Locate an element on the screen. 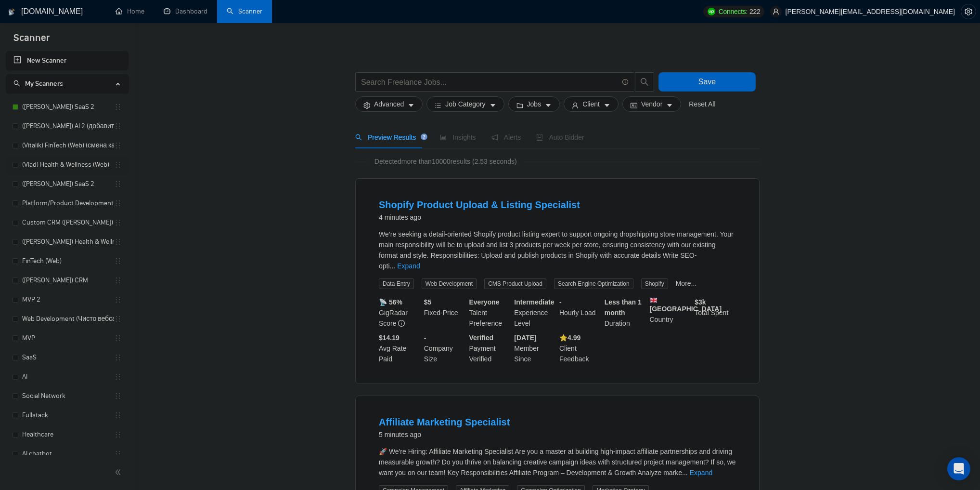 The height and width of the screenshot is (490, 980). a: (Vlad) Health & Wellness (Web) is located at coordinates (68, 165).